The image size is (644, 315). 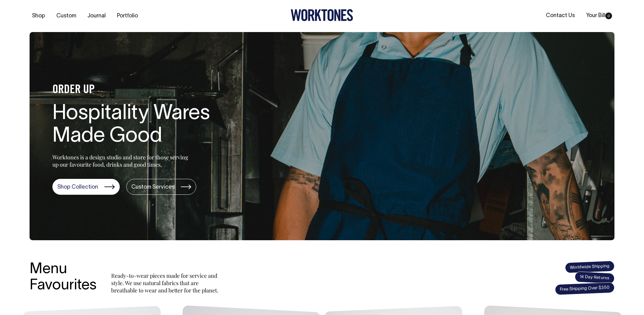 I want to click on h3: Menu Favourites, so click(x=63, y=278).